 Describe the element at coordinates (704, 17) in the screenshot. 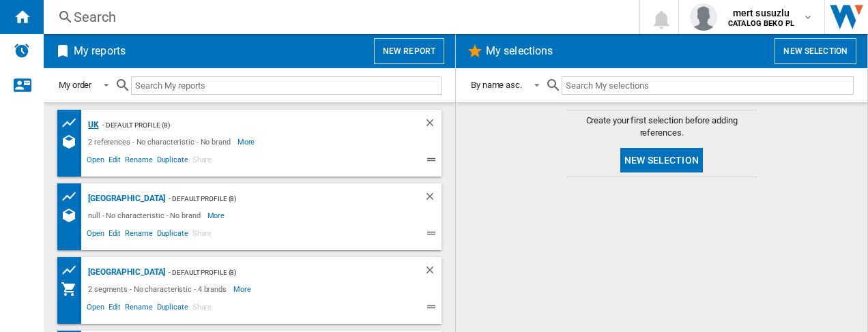

I see `img: profile.jpg` at that location.